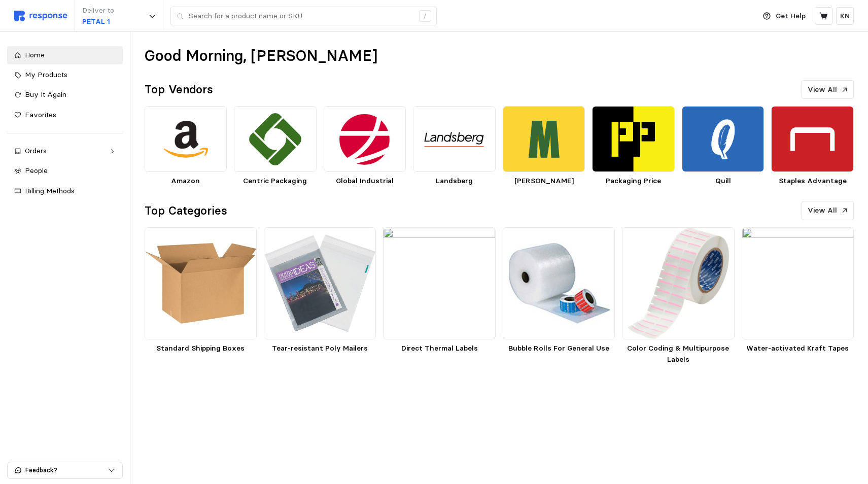  What do you see at coordinates (365, 181) in the screenshot?
I see `p: Global Industrial` at bounding box center [365, 181].